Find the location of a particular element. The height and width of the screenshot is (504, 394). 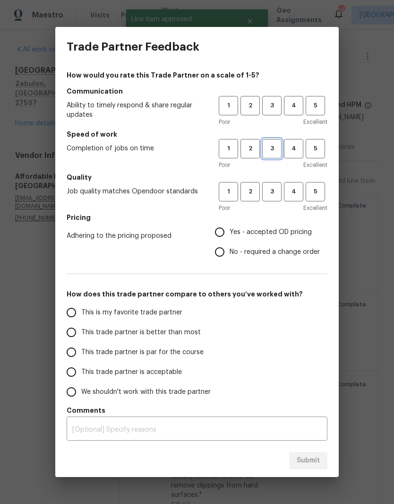

span: No - required a change order is located at coordinates (274, 252).